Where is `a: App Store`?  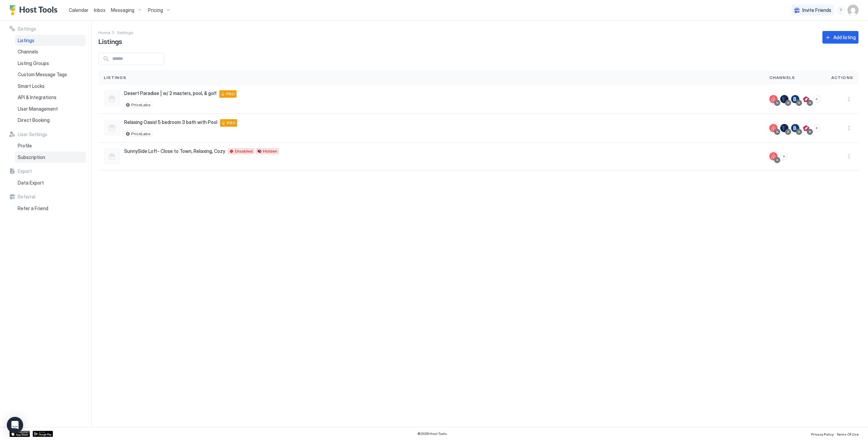
a: App Store is located at coordinates (20, 434).